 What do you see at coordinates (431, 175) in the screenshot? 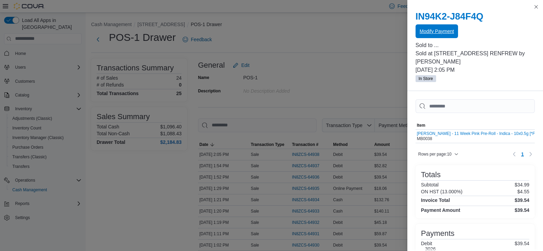
I see `h3: Totals` at bounding box center [431, 175].